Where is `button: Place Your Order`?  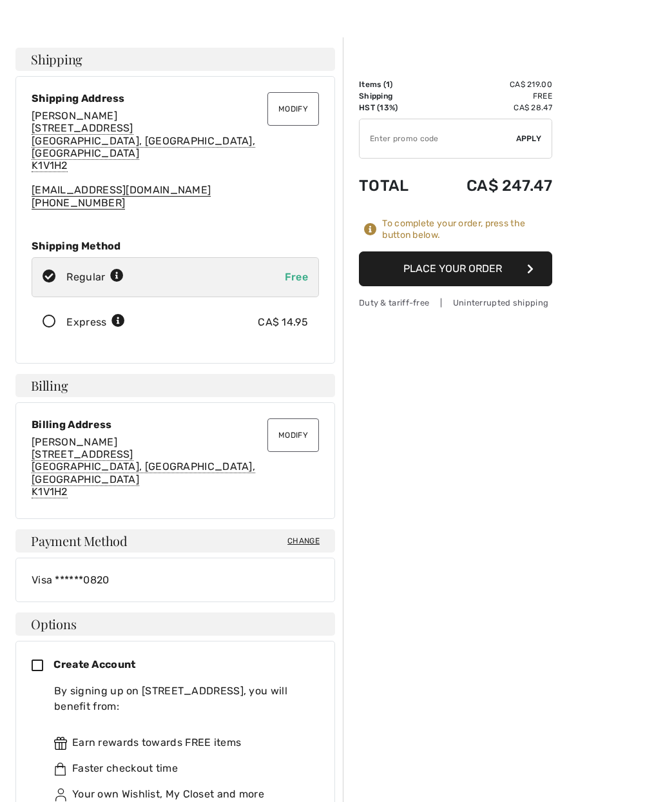
button: Place Your Order is located at coordinates (456, 269).